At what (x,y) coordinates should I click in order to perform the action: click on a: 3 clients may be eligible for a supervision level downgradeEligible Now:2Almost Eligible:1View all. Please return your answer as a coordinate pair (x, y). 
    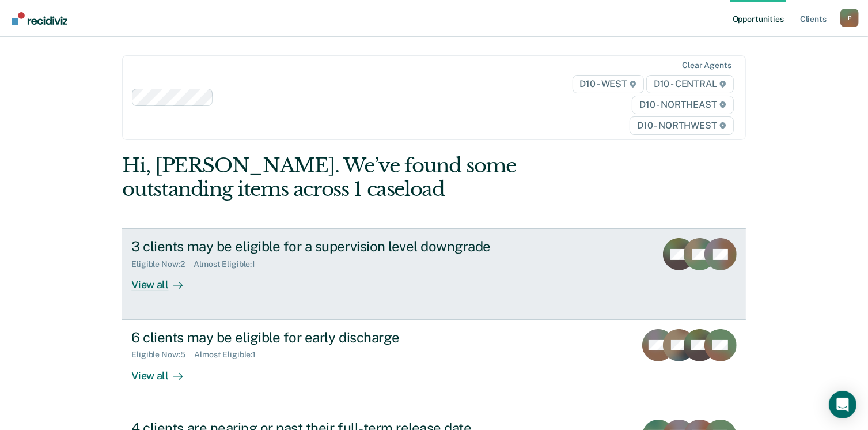
    Looking at the image, I should click on (434, 274).